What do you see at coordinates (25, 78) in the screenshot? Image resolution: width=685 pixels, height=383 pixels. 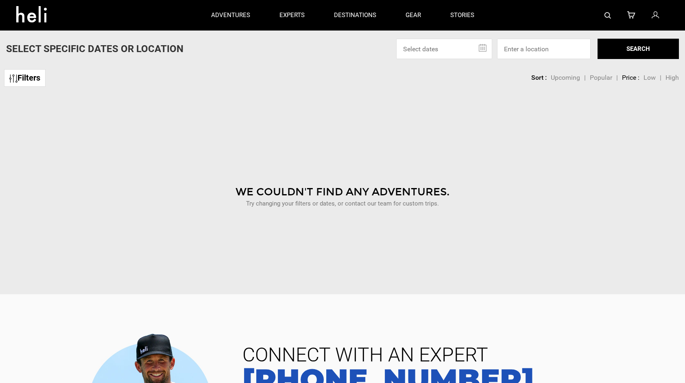 I see `a: Filters` at bounding box center [25, 78].